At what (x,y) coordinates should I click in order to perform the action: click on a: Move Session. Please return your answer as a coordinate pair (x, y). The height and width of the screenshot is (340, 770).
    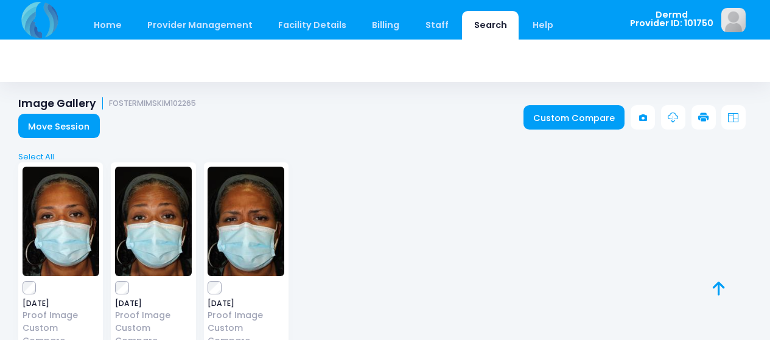
    Looking at the image, I should click on (59, 126).